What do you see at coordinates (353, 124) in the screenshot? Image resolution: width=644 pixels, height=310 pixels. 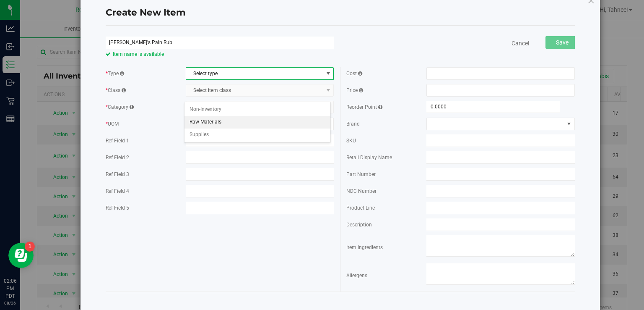 I see `span: Brand` at bounding box center [353, 124].